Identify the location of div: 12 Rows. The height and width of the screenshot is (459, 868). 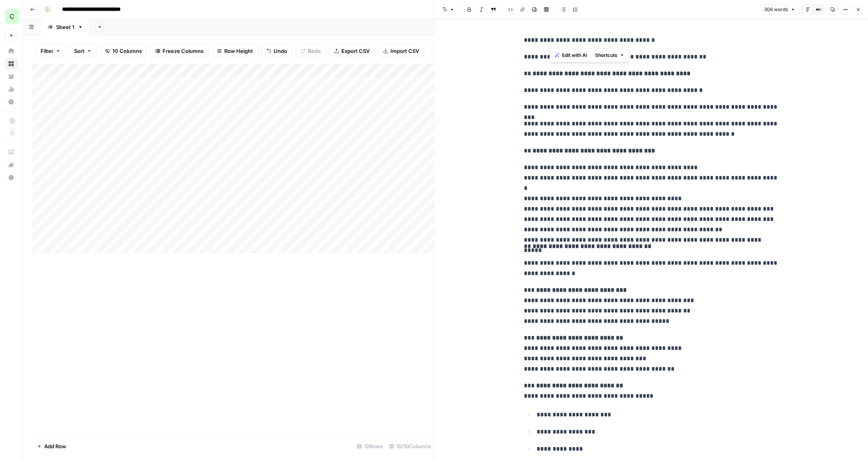
(369, 446).